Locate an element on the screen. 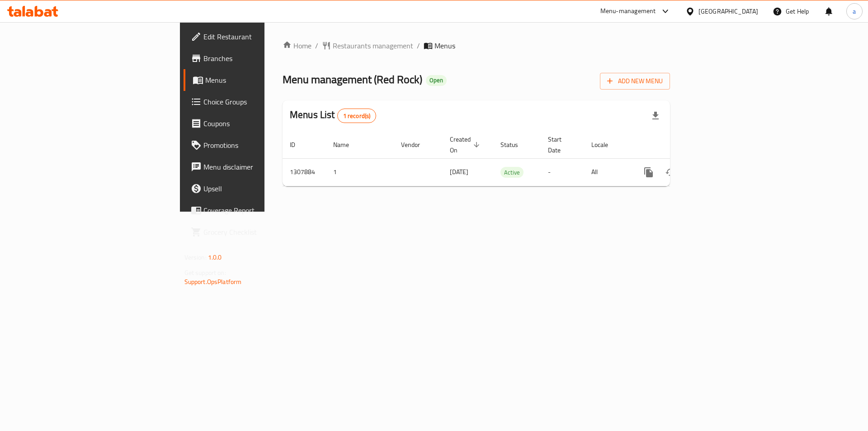  span: Status is located at coordinates (515, 145).